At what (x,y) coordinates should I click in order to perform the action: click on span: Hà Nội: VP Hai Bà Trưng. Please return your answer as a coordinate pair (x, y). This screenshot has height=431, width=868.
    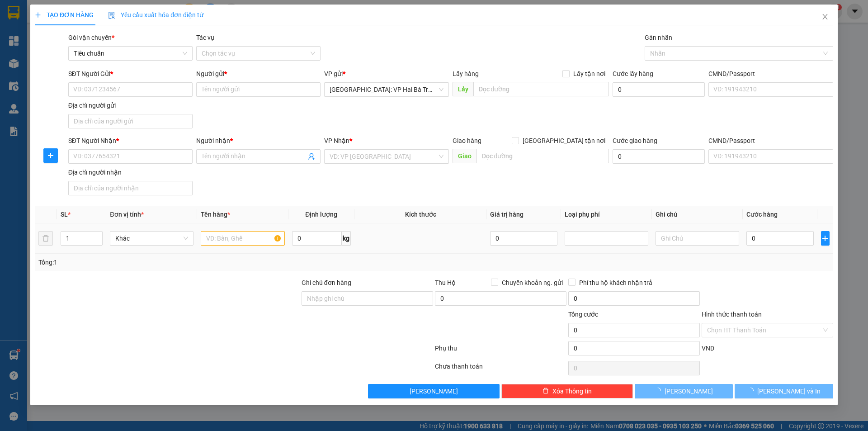
    Looking at the image, I should click on (387, 89).